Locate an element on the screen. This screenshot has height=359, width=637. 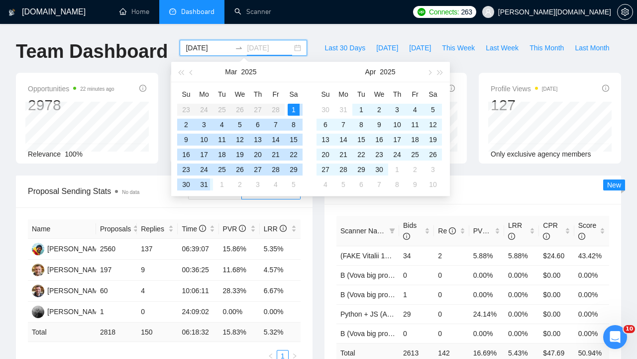
div: 5 is located at coordinates (433, 110).